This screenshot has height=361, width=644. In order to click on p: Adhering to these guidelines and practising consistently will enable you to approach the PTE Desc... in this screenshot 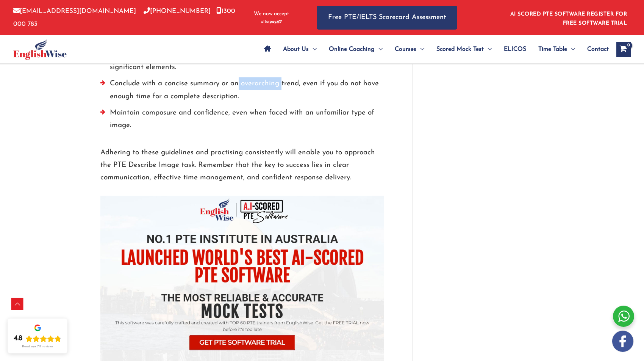, I will do `click(242, 165)`.